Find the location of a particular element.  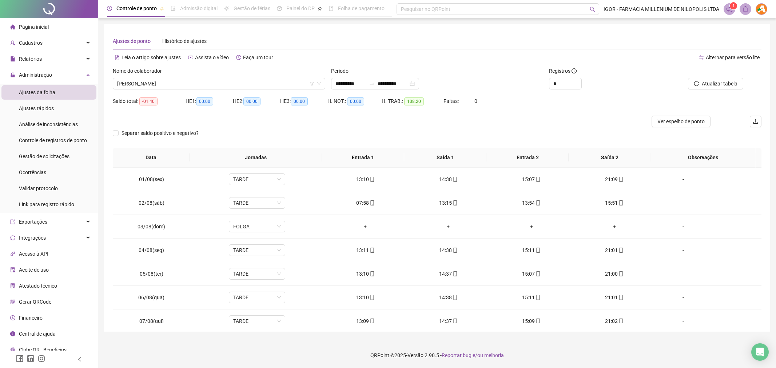

span: sun is located at coordinates (227, 8).